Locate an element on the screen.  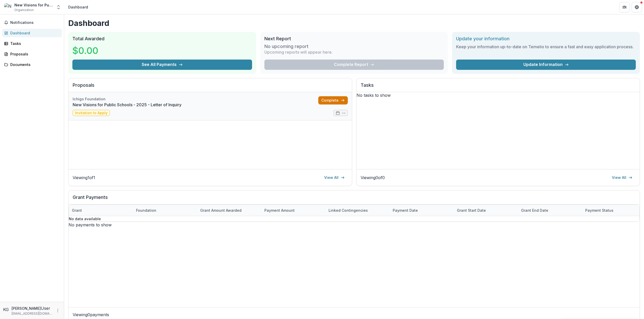
button: See All Payments is located at coordinates (162, 65).